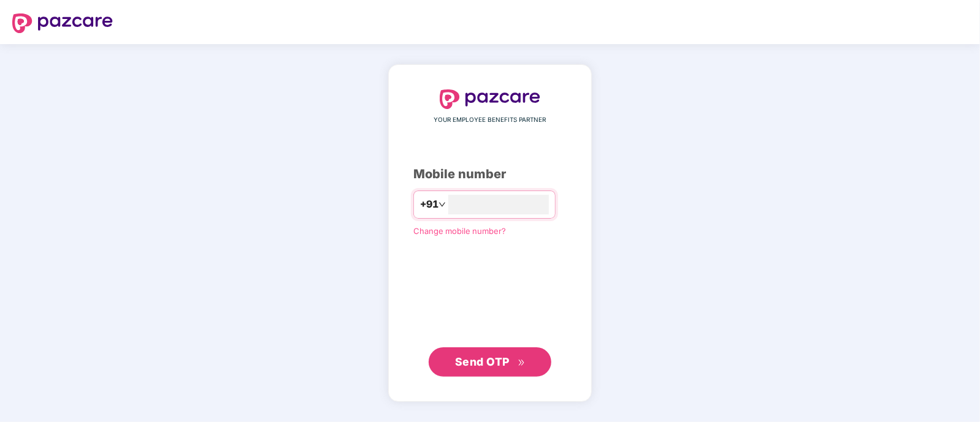 The width and height of the screenshot is (980, 422). Describe the element at coordinates (490, 120) in the screenshot. I see `span: YOUR EMPLOYEE BENEFITS PARTNER` at that location.